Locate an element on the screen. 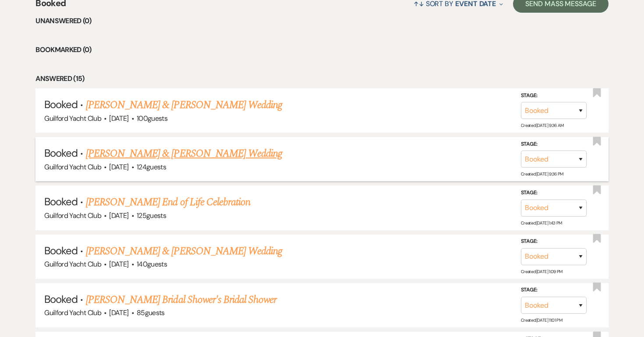 The height and width of the screenshot is (337, 644). li: Unanswered (0) is located at coordinates (322, 21).